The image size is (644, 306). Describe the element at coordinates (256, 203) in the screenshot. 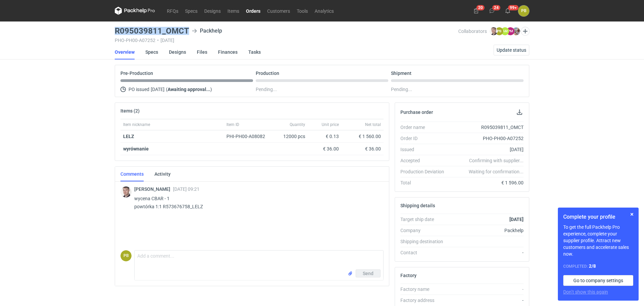

I see `p: wycena CBAR - 1 powtórka 1:1 R573676758_LELZ` at that location.